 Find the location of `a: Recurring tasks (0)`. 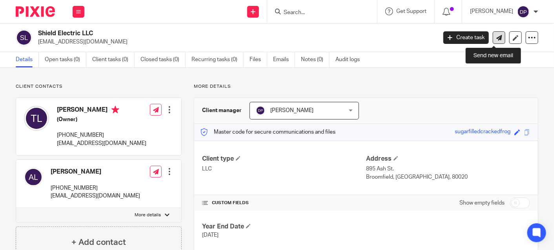

a: Recurring tasks (0) is located at coordinates (217, 60).